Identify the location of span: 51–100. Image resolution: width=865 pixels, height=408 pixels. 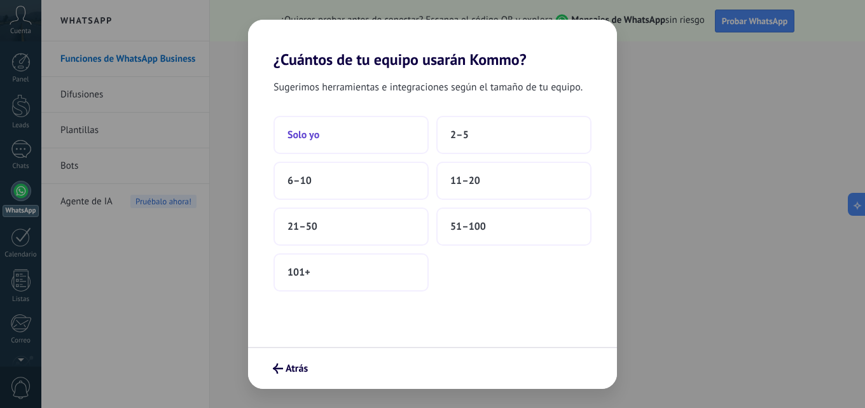
(468, 226).